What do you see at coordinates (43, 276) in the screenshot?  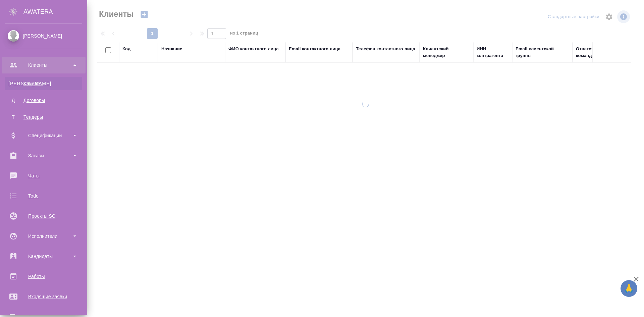 I see `a: Работы` at bounding box center [43, 276].